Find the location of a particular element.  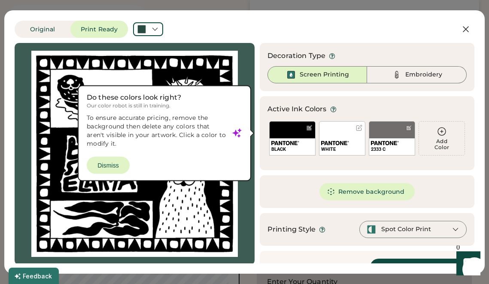

div: Screen Printing is located at coordinates (324, 75).